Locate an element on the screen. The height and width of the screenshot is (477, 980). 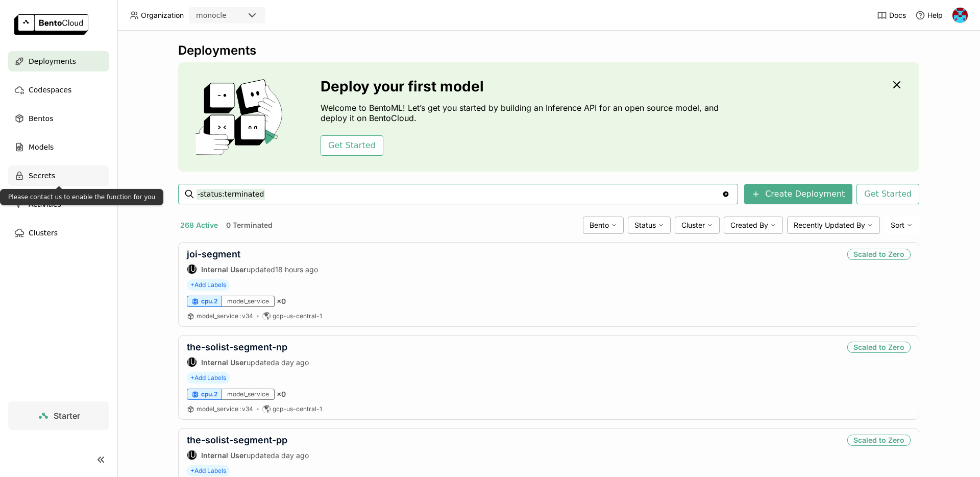
span: Cluster is located at coordinates (693, 225).